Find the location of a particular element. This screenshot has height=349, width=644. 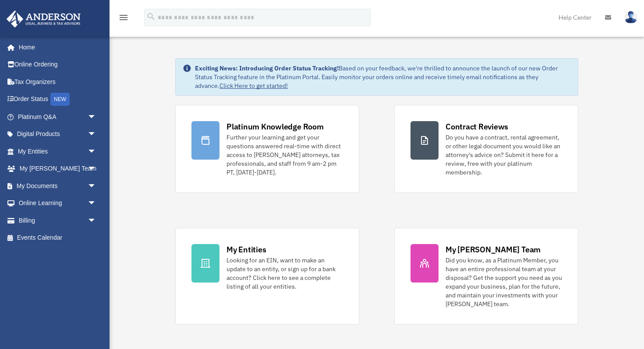

div: Contract Reviews is located at coordinates (477, 127).